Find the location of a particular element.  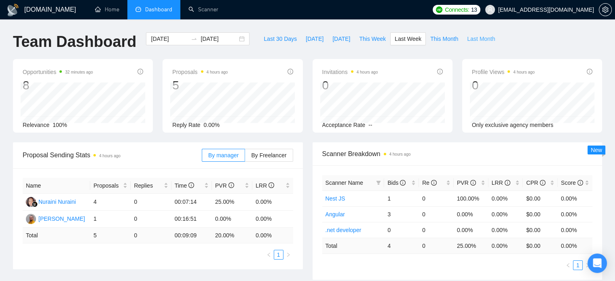

span: This Month is located at coordinates (444, 39).